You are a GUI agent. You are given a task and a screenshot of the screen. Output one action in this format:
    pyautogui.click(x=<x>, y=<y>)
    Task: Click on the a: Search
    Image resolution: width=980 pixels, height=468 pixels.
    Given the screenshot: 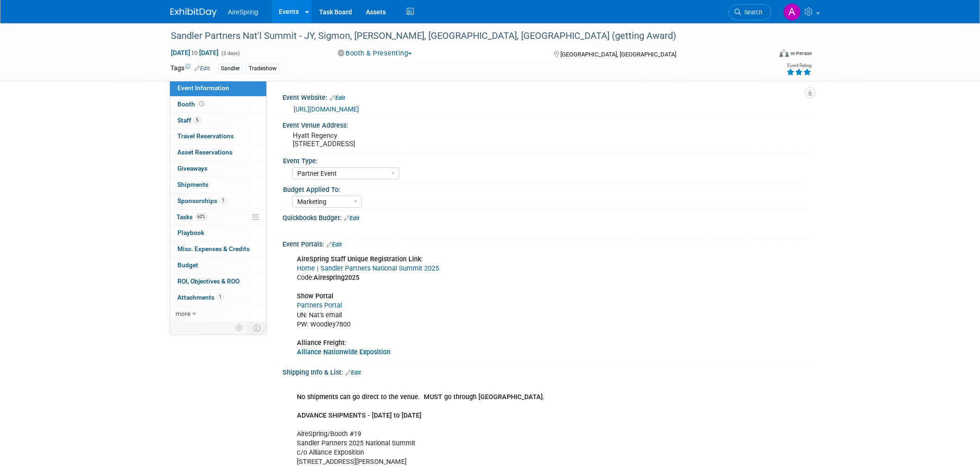 What is the action you would take?
    pyautogui.click(x=750, y=12)
    